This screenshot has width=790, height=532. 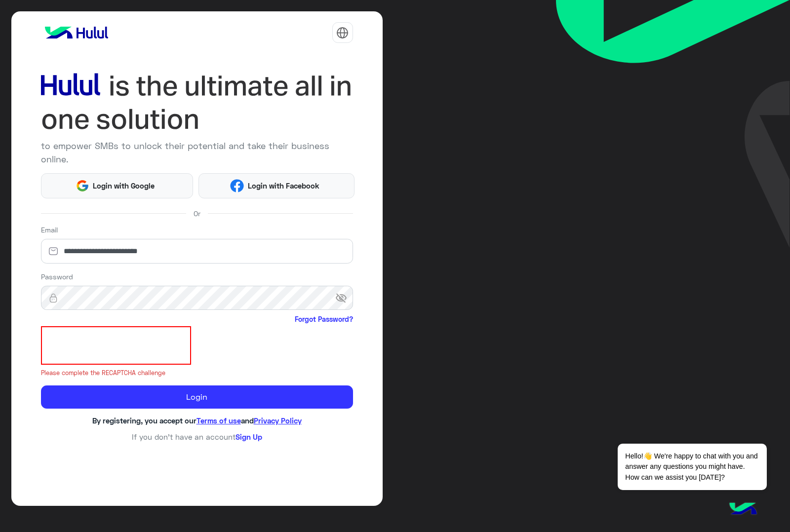 What do you see at coordinates (691, 467) in the screenshot?
I see `span: Hello!👋 We're happy to chat with you and answer any questions you might have. How can we assist y...` at bounding box center [691, 467].